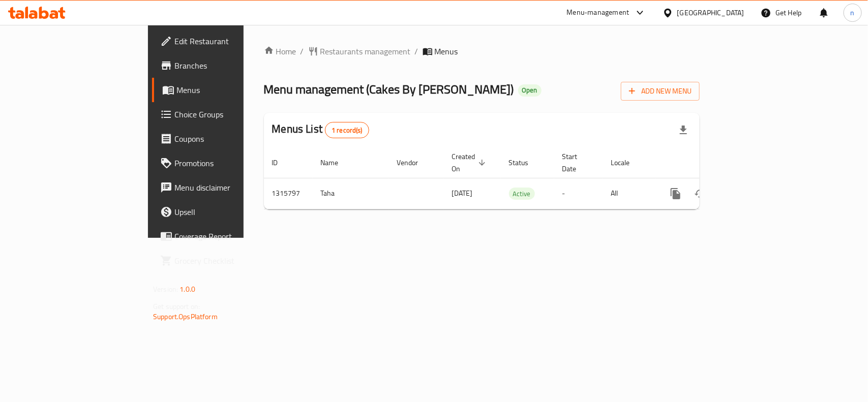 The width and height of the screenshot is (868, 402). I want to click on span: Promotions, so click(229, 163).